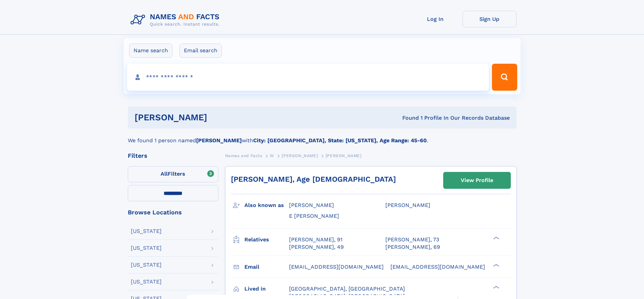 This screenshot has height=299, width=644. I want to click on button: Search Button, so click(504, 78).